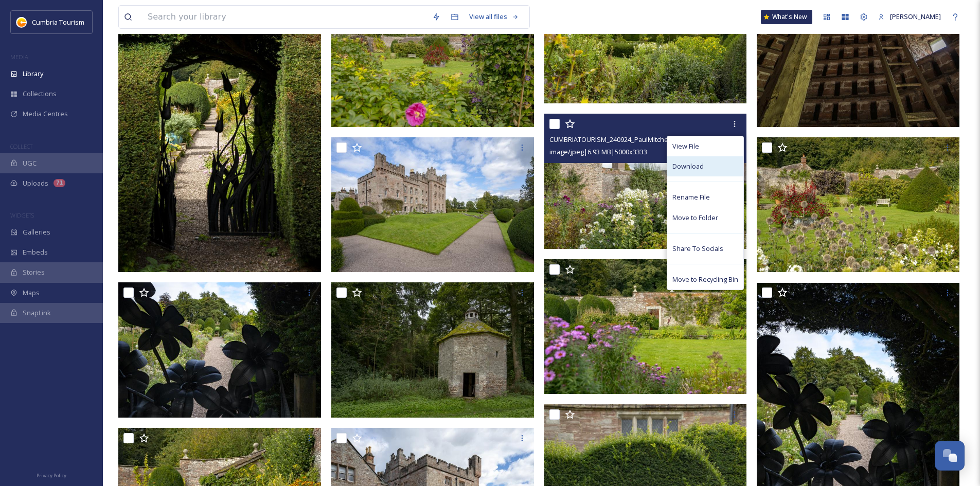 The width and height of the screenshot is (980, 486). What do you see at coordinates (52, 475) in the screenshot?
I see `span: Privacy Policy` at bounding box center [52, 475].